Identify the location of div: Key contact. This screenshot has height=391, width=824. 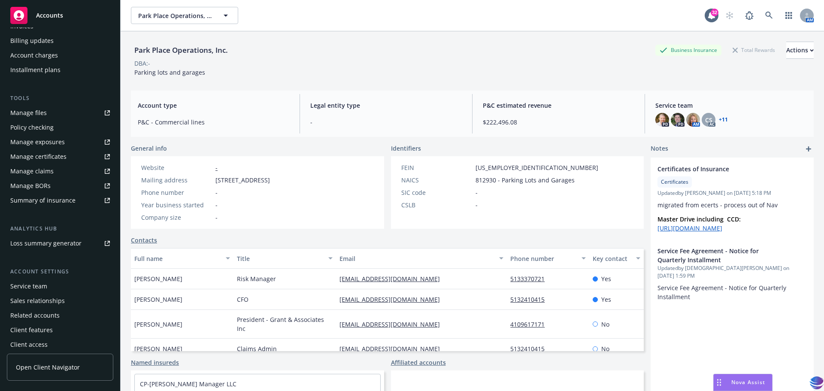
(611, 258).